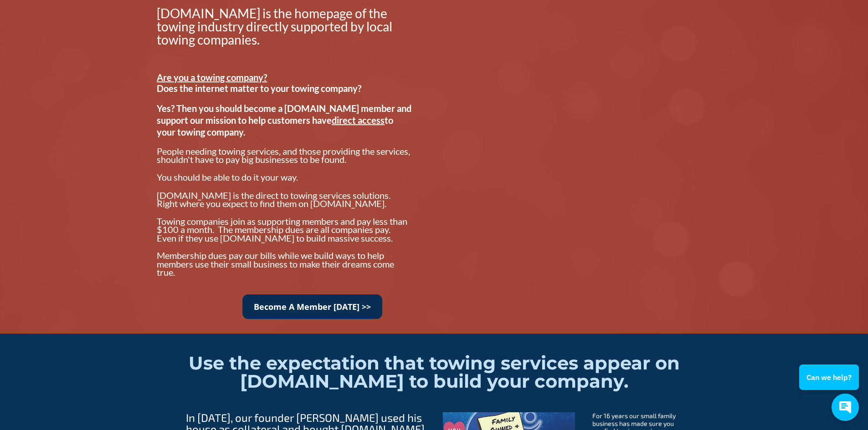 The image size is (868, 430). Describe the element at coordinates (259, 88) in the screenshot. I see `span: Does the internet matter to your towing company?` at that location.